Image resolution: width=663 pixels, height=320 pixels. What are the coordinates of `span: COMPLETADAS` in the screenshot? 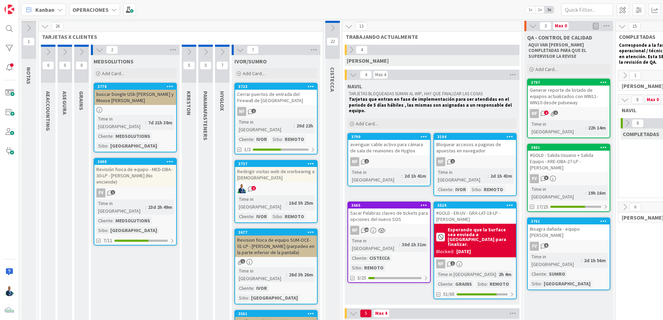 It's located at (641, 134).